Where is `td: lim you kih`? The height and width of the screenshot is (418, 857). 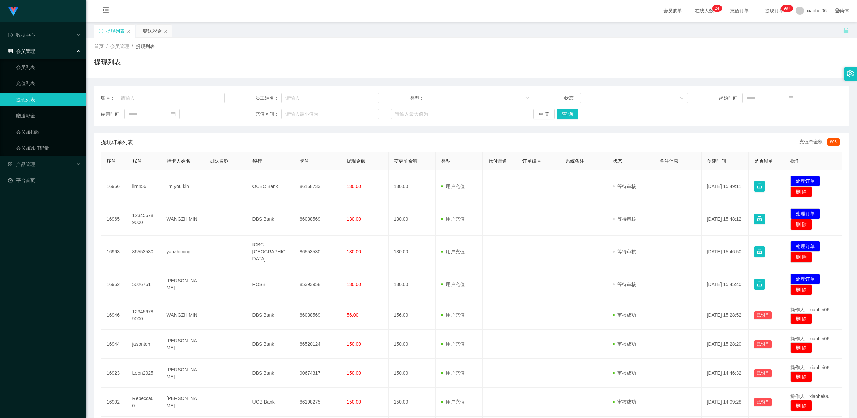
td: lim you kih is located at coordinates (183, 186).